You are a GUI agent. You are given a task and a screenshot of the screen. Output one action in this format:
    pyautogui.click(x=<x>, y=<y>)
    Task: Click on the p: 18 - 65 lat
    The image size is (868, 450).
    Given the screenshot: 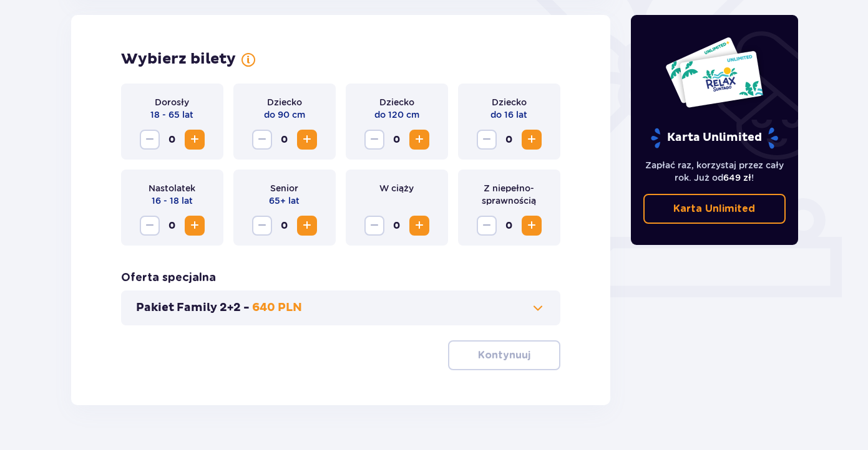 What is the action you would take?
    pyautogui.click(x=171, y=115)
    